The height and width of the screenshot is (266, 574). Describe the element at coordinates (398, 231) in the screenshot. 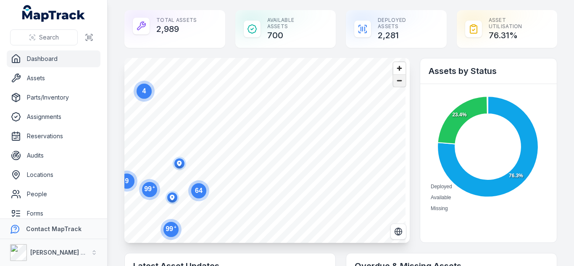

I see `button: Switch to Satellite View` at that location.